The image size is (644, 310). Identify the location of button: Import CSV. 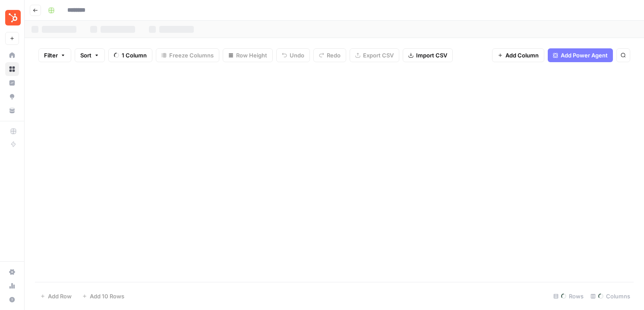
(428, 56).